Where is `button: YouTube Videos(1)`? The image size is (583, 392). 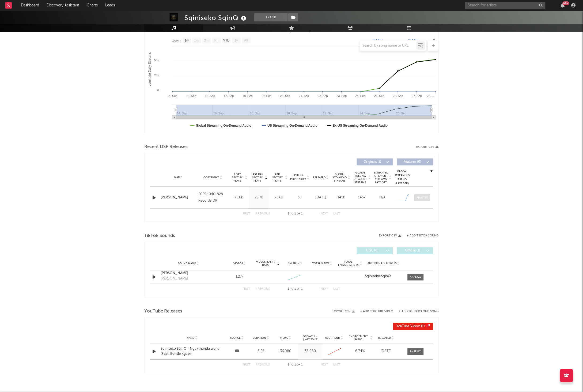
button: YouTube Videos(1) is located at coordinates (413, 326).